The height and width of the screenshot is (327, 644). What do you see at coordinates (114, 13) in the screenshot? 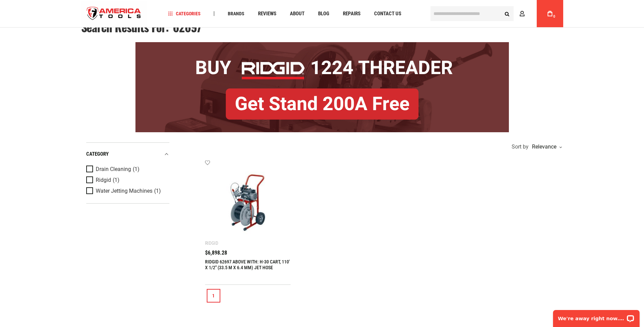
I see `a: store logo` at bounding box center [114, 13].